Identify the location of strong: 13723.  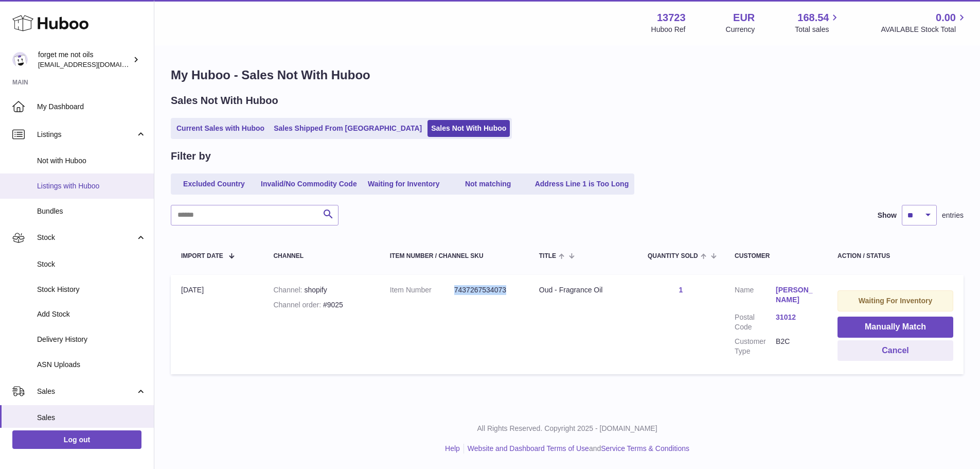
(672, 17).